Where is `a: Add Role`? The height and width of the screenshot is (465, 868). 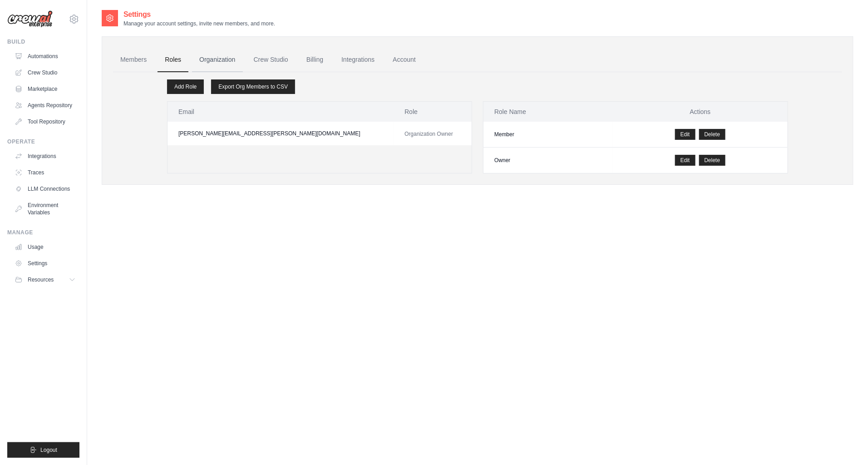 a: Add Role is located at coordinates (185, 87).